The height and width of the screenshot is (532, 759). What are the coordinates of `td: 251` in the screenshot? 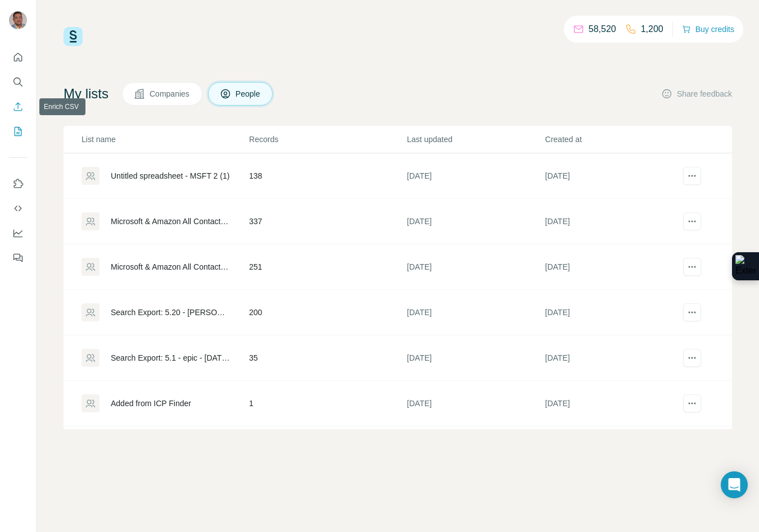 It's located at (327, 267).